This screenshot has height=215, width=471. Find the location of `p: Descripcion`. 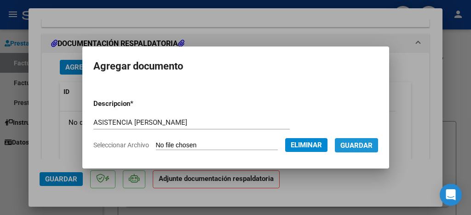

p: Descripcion is located at coordinates (136, 104).